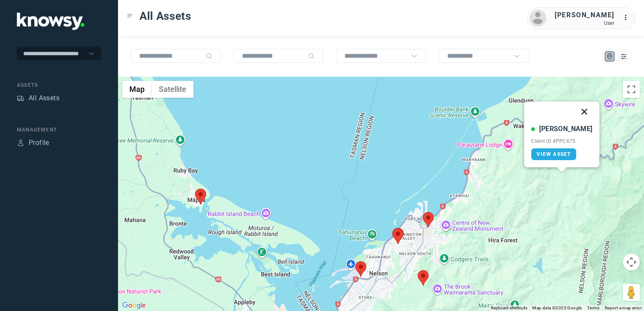 This screenshot has height=311, width=644. What do you see at coordinates (585, 23) in the screenshot?
I see `div: User` at bounding box center [585, 23].